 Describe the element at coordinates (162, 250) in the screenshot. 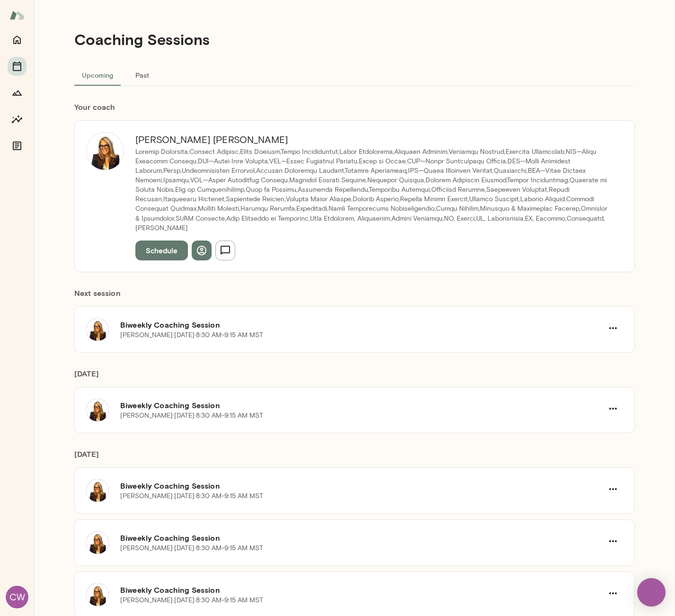

I see `button: Schedule` at that location.